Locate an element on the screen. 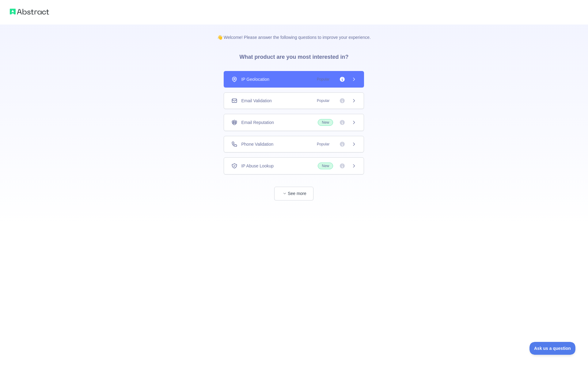  span: Email Validation is located at coordinates (256, 101).